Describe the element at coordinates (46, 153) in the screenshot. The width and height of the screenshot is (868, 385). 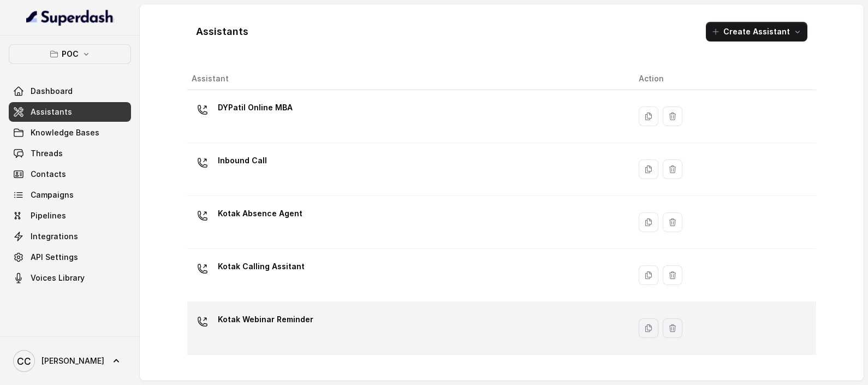
I see `span: Threads` at that location.